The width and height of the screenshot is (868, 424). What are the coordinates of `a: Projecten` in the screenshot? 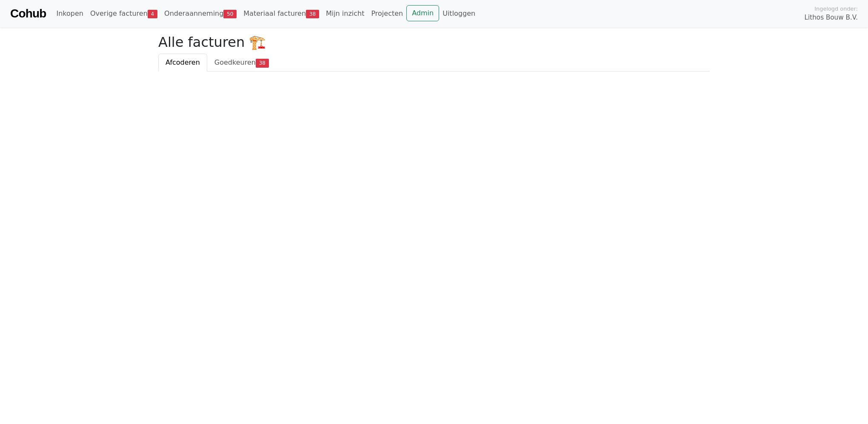 It's located at (387, 14).